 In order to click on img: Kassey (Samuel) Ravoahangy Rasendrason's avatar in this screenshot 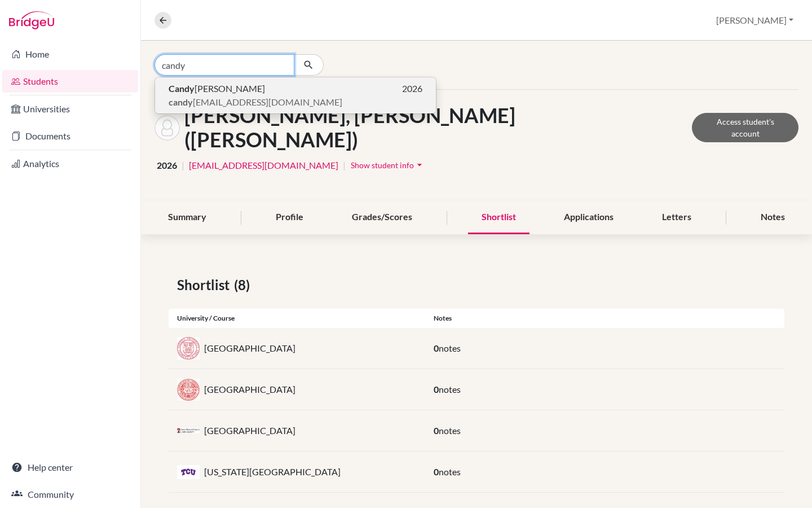, I will do `click(167, 128)`.